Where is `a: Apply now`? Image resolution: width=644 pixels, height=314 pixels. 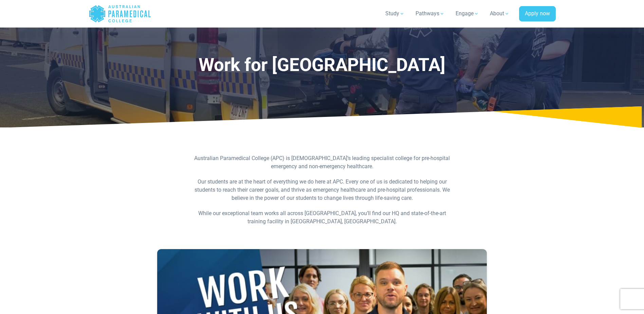 a: Apply now is located at coordinates (538, 14).